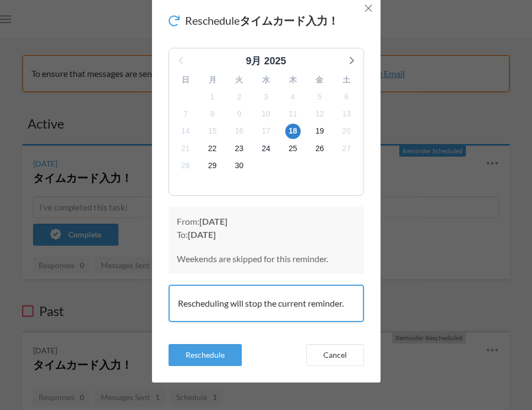 Image resolution: width=532 pixels, height=410 pixels. What do you see at coordinates (319, 115) in the screenshot?
I see `span: 2025年10月12日日曜日` at bounding box center [319, 115].